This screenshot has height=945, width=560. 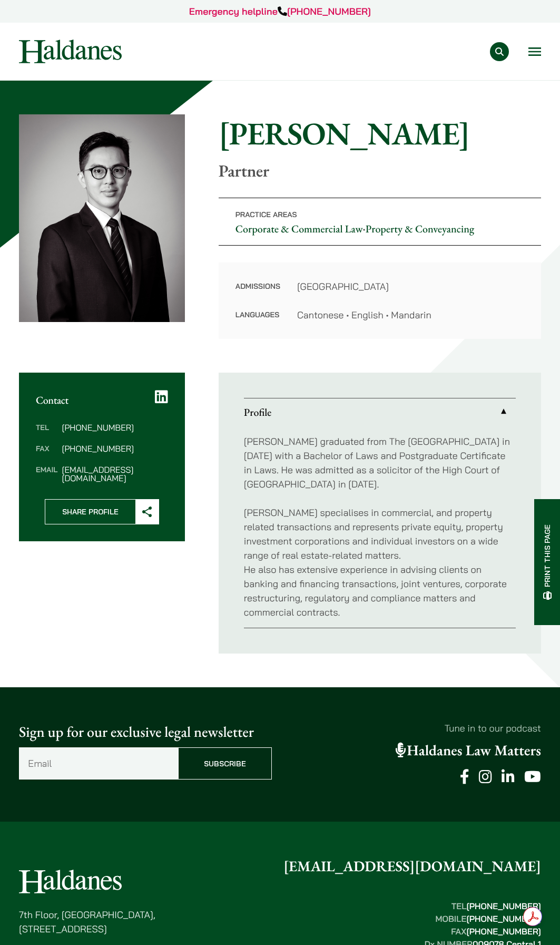 I want to click on dt: Languages, so click(x=257, y=315).